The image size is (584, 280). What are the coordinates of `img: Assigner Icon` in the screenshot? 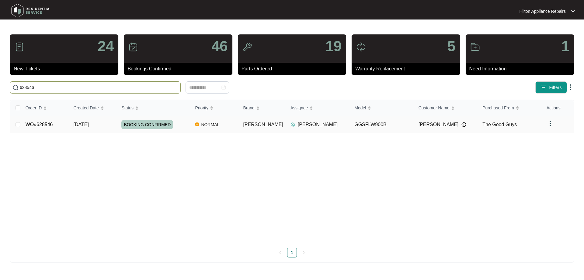 It's located at (293, 124).